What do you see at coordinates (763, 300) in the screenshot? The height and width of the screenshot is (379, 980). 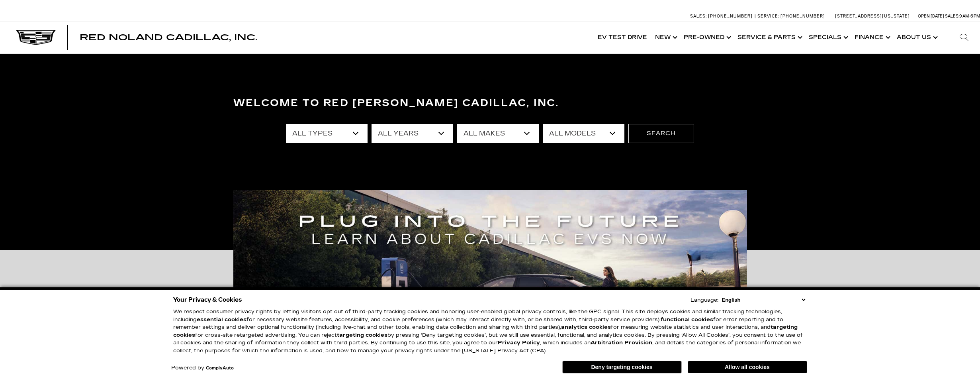 I see `select: Language Select` at bounding box center [763, 300].